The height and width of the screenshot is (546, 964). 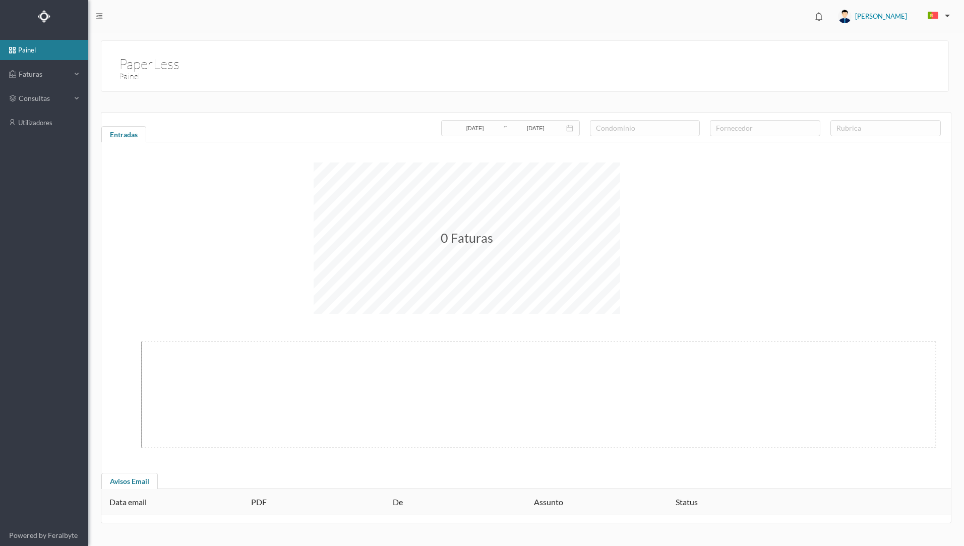 I want to click on span: Data email, so click(x=128, y=501).